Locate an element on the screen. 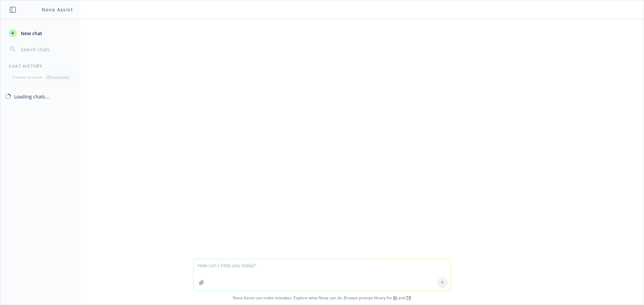 The height and width of the screenshot is (305, 644). p: All accounts is located at coordinates (58, 77).